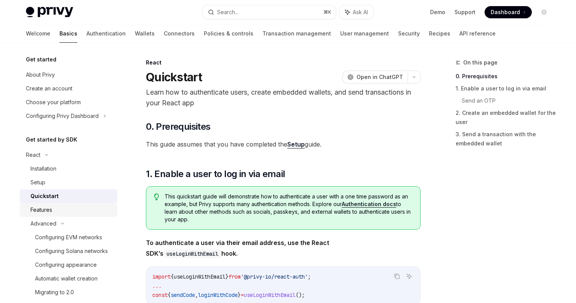  I want to click on a: Migrating to 2.0, so click(69, 292).